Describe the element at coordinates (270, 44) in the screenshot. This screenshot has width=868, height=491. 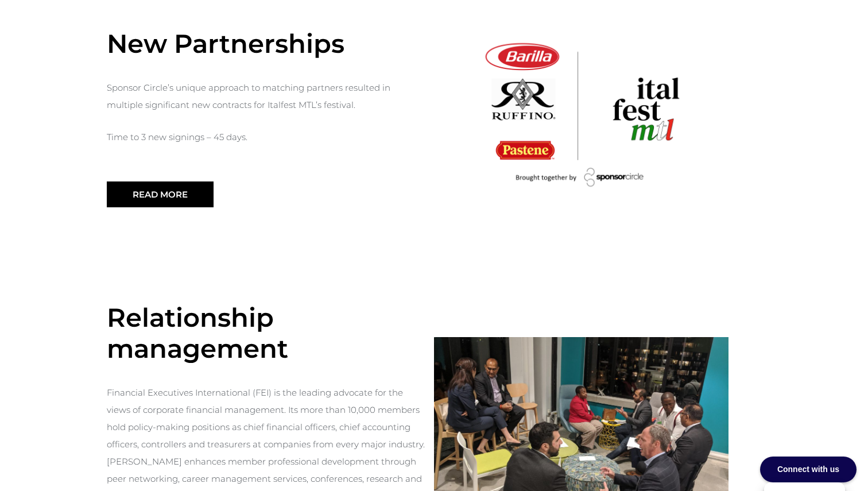
I see `h4: New Partnerships` at that location.